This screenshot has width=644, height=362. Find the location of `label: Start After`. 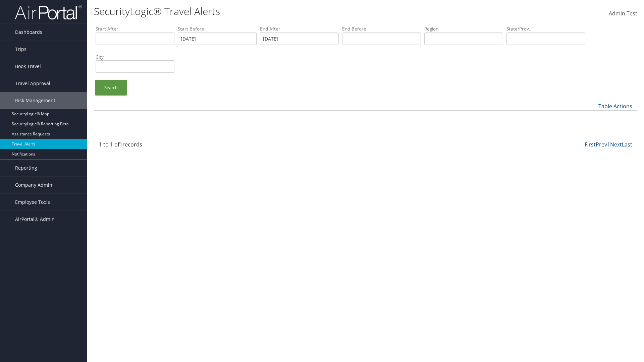

label: Start After is located at coordinates (135, 29).